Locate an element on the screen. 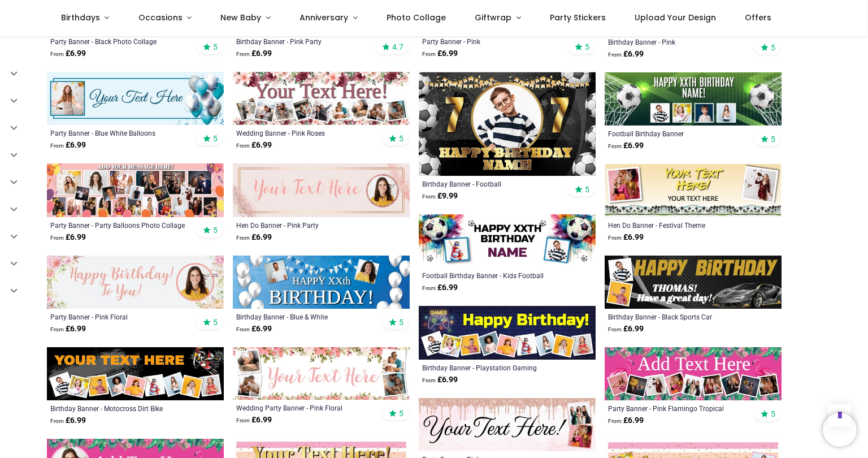 Image resolution: width=868 pixels, height=458 pixels. a: Wedding Banner - Pink Roses is located at coordinates (304, 133).